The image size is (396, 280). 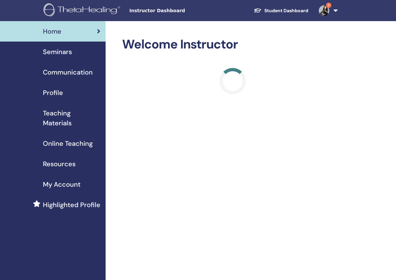 I want to click on span: Home, so click(x=52, y=31).